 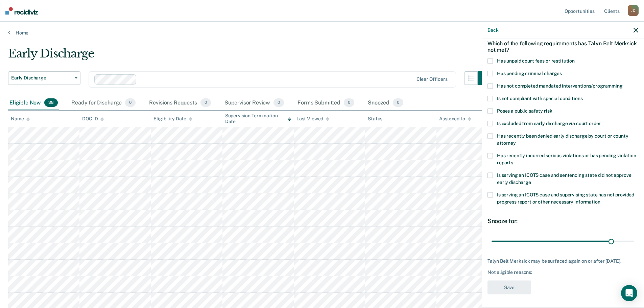 What do you see at coordinates (633, 11) in the screenshot?
I see `div: J C` at bounding box center [633, 11].